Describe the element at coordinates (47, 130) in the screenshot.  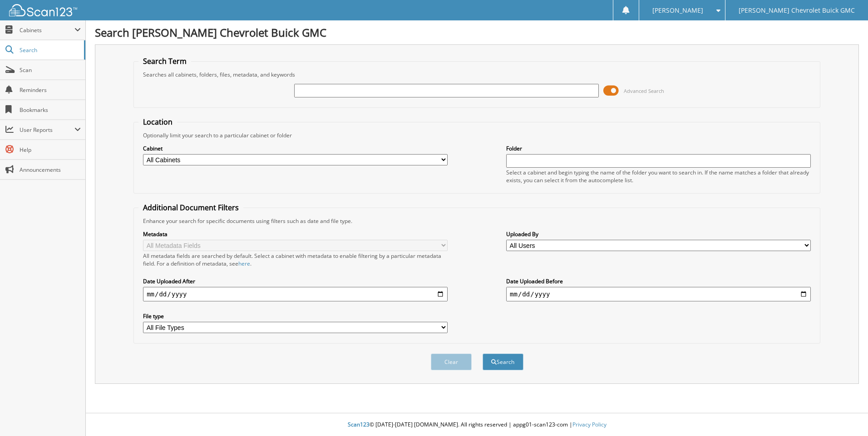
I see `span: User Reports` at that location.